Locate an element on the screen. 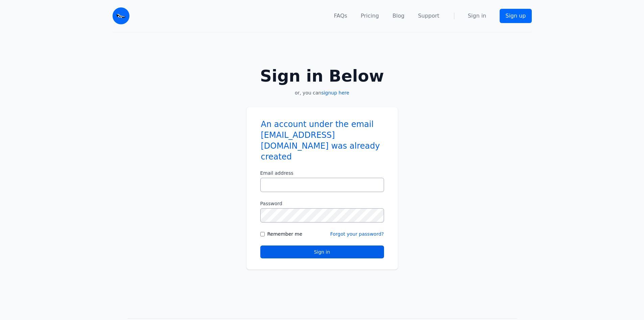 Image resolution: width=644 pixels, height=320 pixels. p: or, you can is located at coordinates (322, 92).